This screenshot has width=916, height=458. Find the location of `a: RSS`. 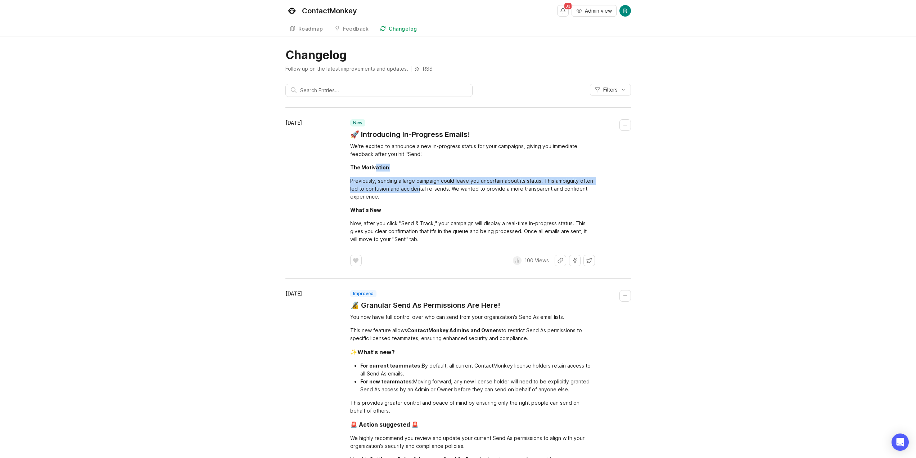

a: RSS is located at coordinates (423, 69).